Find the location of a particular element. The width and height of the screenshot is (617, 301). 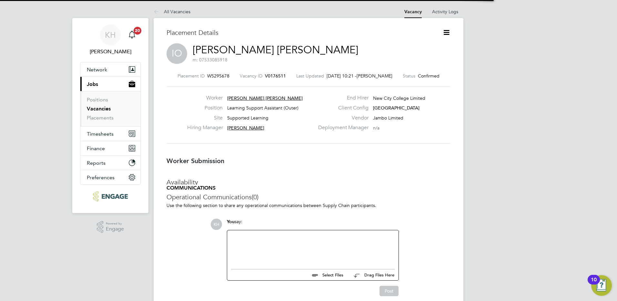

a: Go to home page is located at coordinates (110, 196).